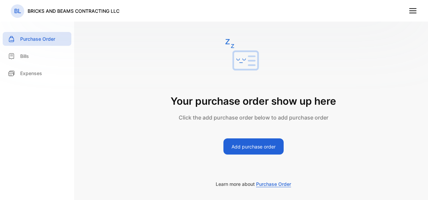  I want to click on p: Click the add purchase order below to add purchase order, so click(253, 117).